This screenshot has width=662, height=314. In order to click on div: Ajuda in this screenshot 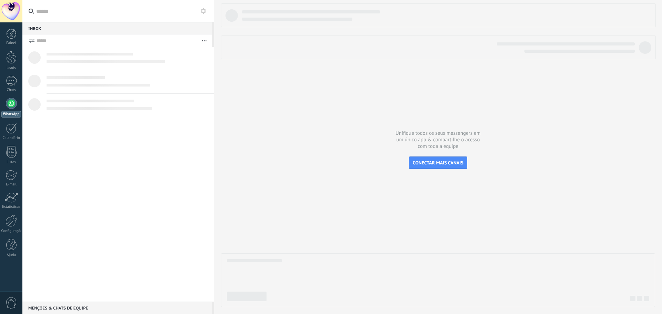, I will do `click(11, 255)`.